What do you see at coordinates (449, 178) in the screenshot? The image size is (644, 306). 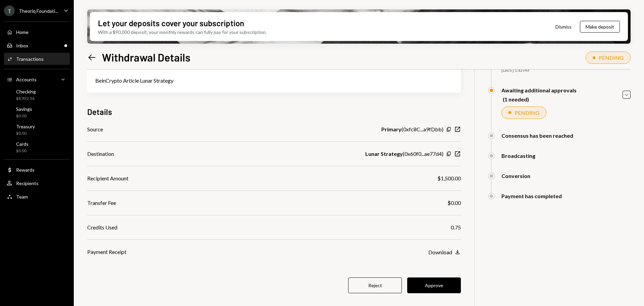 I see `div: $1,500.00` at bounding box center [449, 178].